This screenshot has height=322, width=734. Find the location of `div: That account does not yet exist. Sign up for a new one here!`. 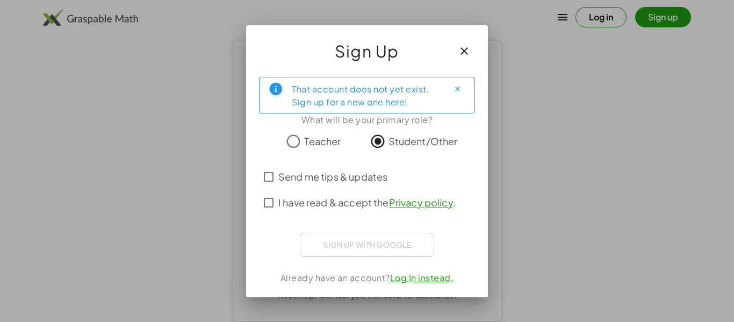

div: That account does not yet exist. Sign up for a new one here! is located at coordinates (366, 95).